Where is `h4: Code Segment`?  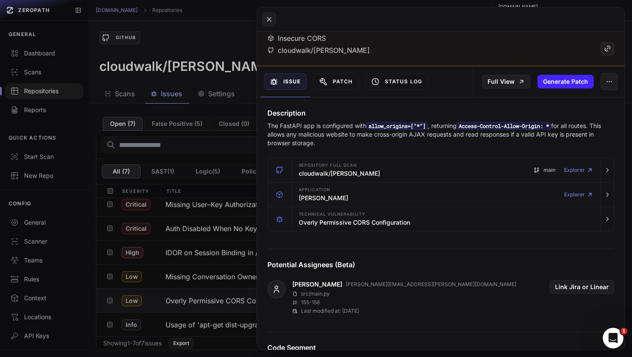
h4: Code Segment is located at coordinates (441, 348).